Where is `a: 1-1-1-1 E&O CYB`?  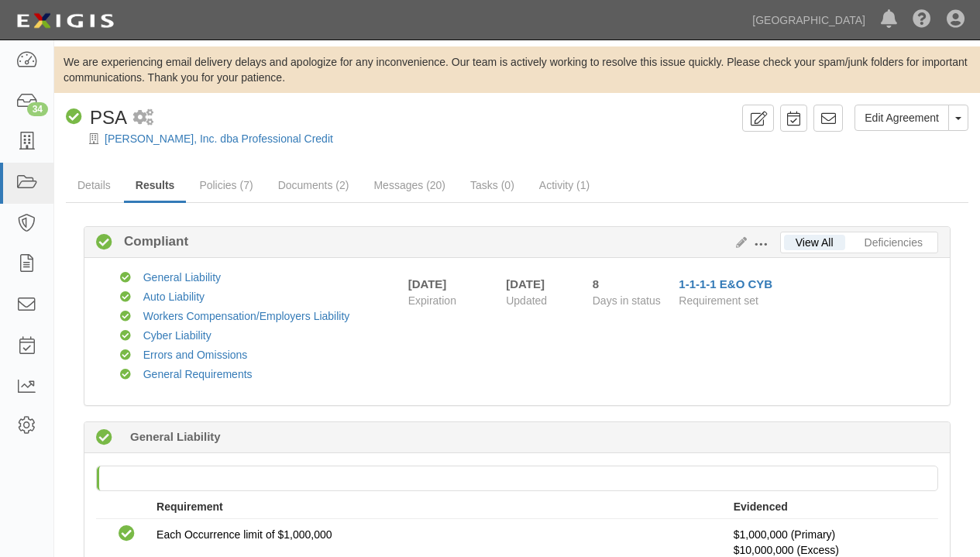
a: 1-1-1-1 E&O CYB is located at coordinates (725, 284).